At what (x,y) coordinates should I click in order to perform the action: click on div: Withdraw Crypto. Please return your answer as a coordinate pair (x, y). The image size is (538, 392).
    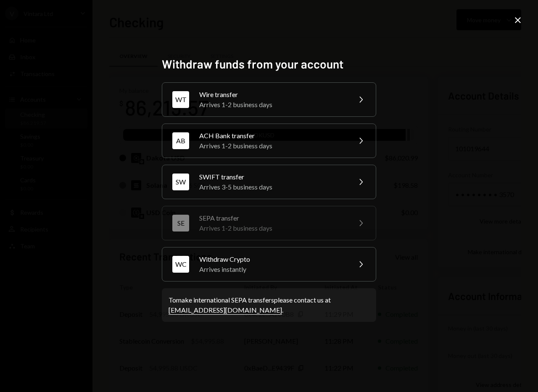
    Looking at the image, I should click on (272, 259).